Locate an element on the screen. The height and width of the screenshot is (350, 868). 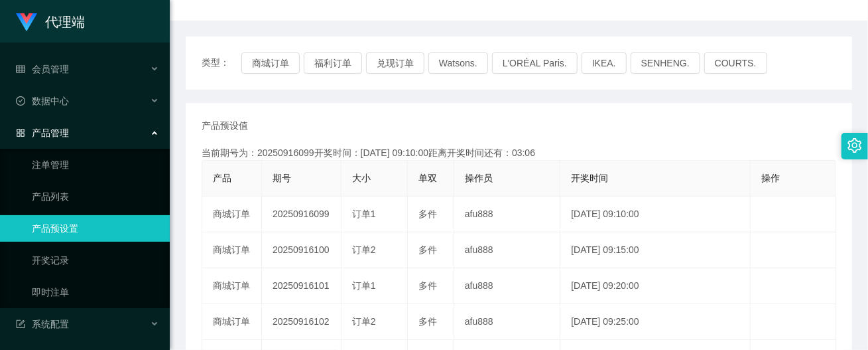
td: 20250916102 is located at coordinates (302, 322).